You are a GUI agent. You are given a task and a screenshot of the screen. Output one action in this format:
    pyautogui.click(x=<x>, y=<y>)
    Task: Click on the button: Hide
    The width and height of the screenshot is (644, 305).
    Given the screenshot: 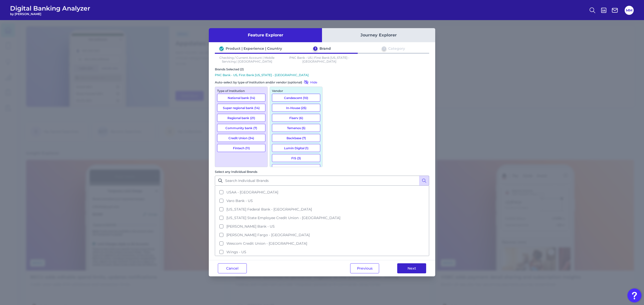 What is the action you would take?
    pyautogui.click(x=310, y=82)
    